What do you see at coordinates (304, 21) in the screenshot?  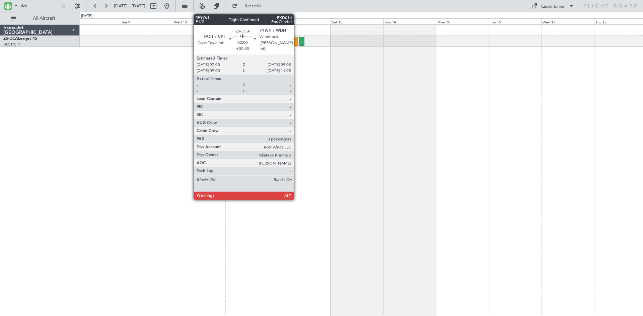 I see `div: Fri 12` at bounding box center [304, 21].